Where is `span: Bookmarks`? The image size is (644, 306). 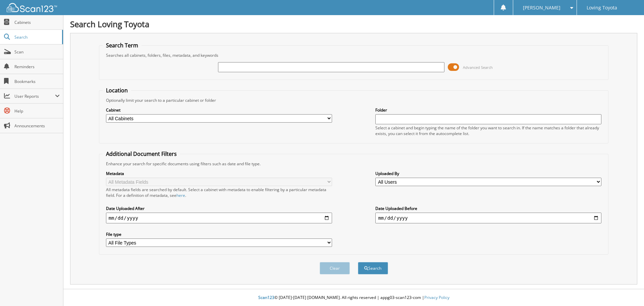 span: Bookmarks is located at coordinates (37, 81).